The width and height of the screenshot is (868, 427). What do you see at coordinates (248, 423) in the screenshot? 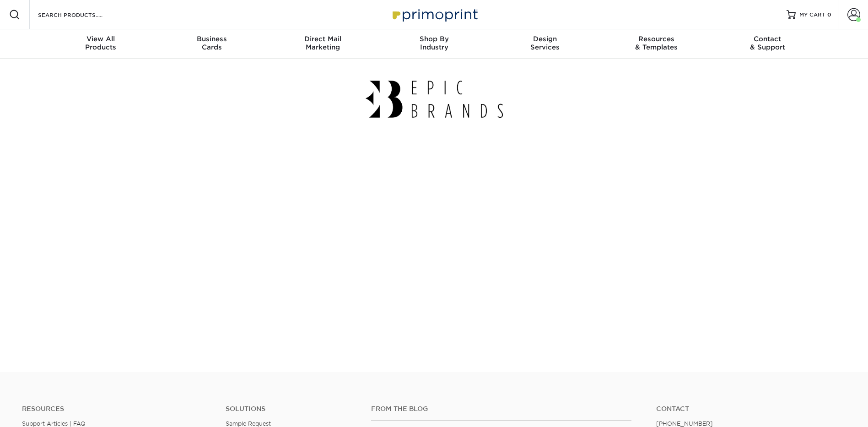
I see `a: Sample Request` at bounding box center [248, 423].